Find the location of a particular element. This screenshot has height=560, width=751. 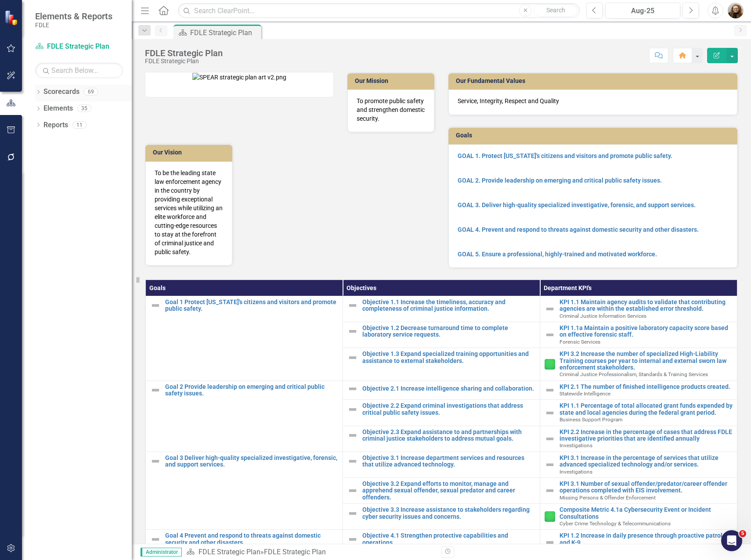

span: Search is located at coordinates (555, 10).